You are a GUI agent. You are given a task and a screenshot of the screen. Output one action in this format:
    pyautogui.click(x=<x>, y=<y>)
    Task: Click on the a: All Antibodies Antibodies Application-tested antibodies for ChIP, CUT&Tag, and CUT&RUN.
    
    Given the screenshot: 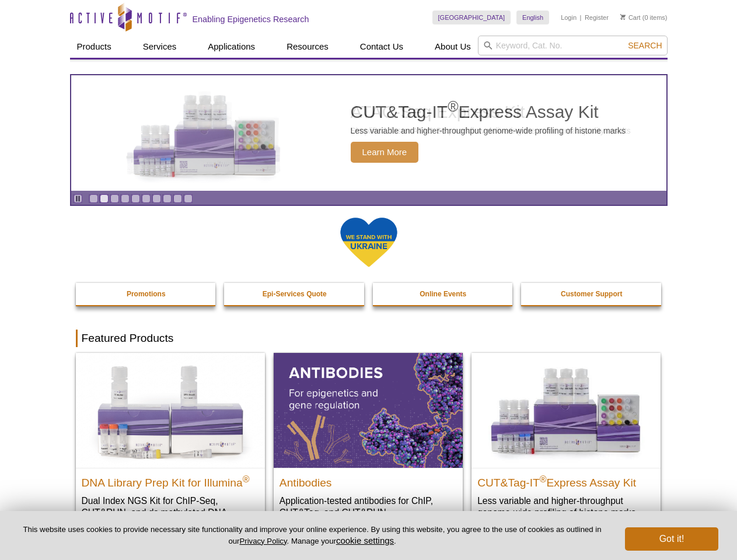 What is the action you would take?
    pyautogui.click(x=368, y=441)
    